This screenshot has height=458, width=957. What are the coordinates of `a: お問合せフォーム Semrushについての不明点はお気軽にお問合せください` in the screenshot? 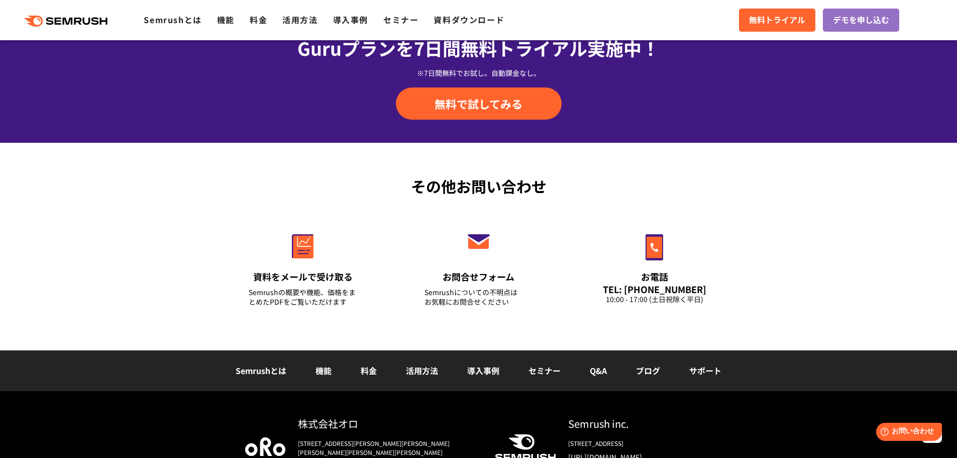 It's located at (479, 266).